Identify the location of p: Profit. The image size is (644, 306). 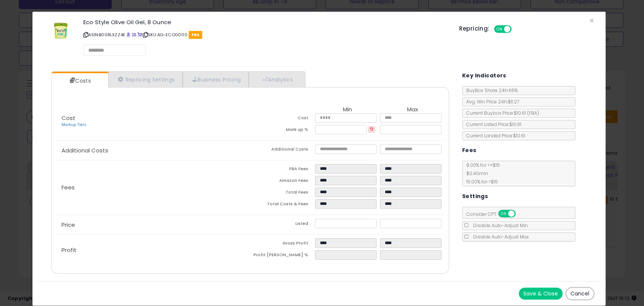
(153, 250).